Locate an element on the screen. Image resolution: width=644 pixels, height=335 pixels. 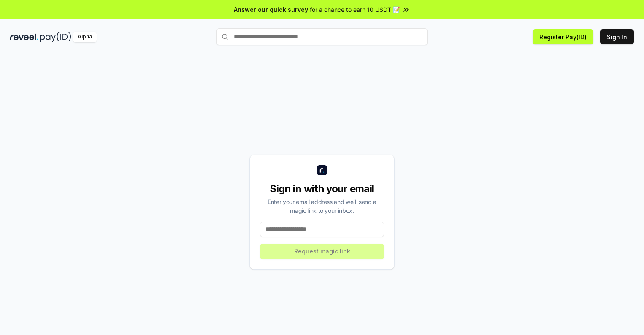
div: Enter your email address and we’ll send a magic link to your inbox. is located at coordinates (322, 206).